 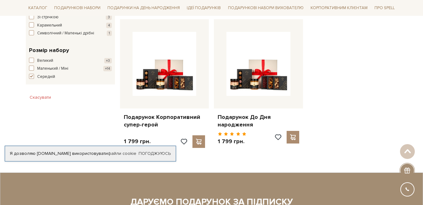 I want to click on button: Зі стрічкою 3, so click(x=70, y=17).